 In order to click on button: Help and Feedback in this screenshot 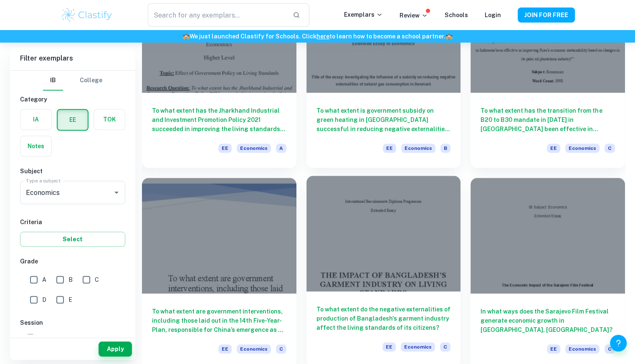, I will do `click(618, 343)`.